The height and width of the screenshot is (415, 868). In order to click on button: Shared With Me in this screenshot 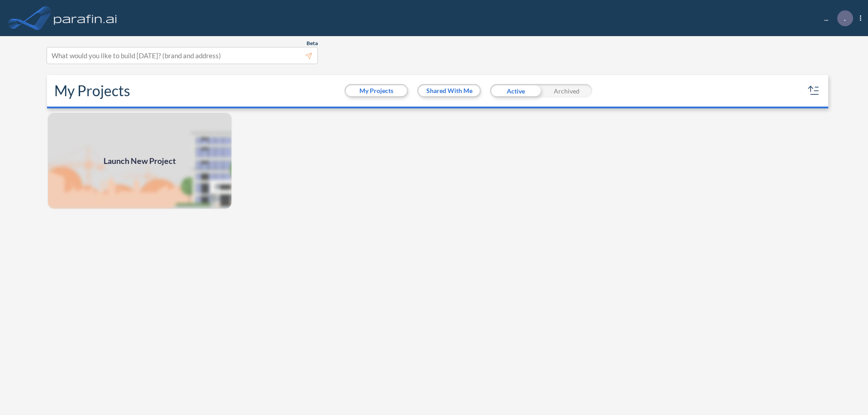, I will do `click(449, 91)`.